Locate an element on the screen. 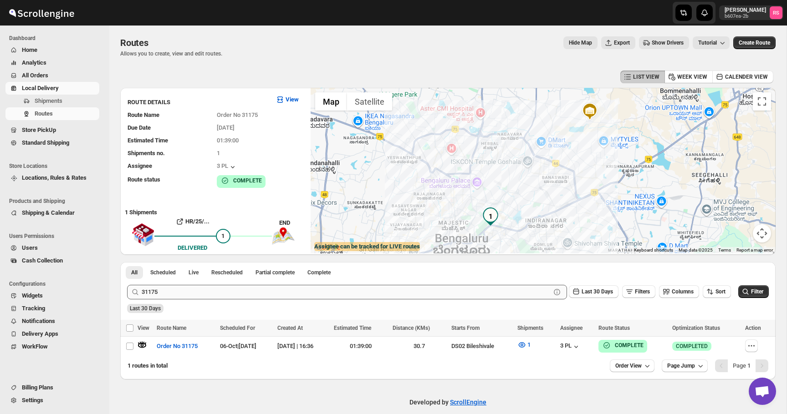 This screenshot has width=787, height=414. span: Order No 31175 is located at coordinates (237, 115).